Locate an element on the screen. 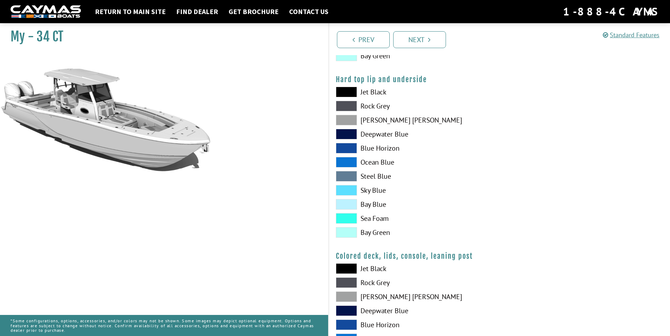  a: Return to main site is located at coordinates (130, 12).